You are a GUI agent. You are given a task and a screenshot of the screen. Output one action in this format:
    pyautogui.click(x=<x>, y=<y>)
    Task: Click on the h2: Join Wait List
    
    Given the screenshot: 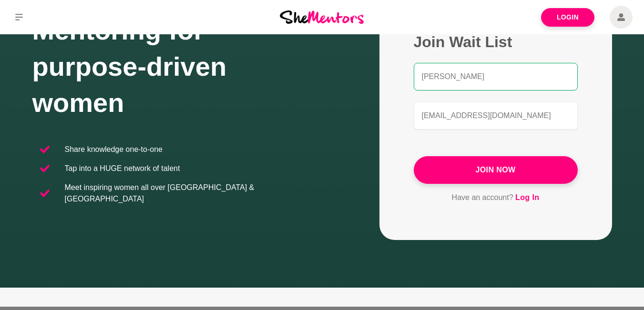 What is the action you would take?
    pyautogui.click(x=496, y=42)
    